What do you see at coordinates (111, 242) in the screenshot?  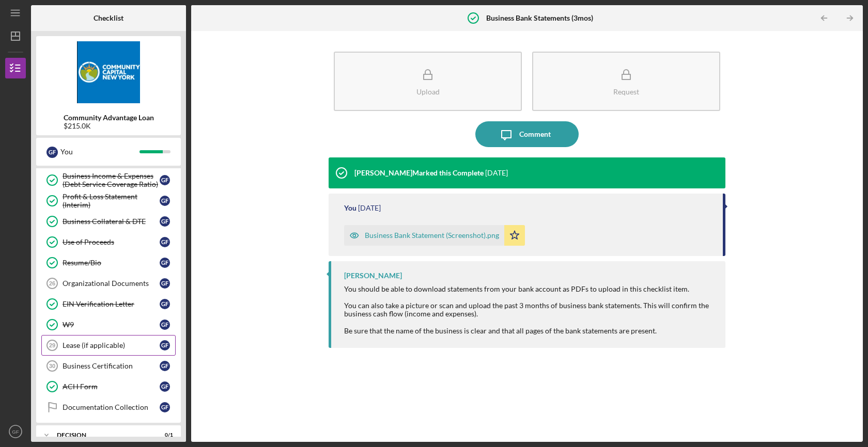 I see `div: Use of Proceeds` at bounding box center [111, 242].